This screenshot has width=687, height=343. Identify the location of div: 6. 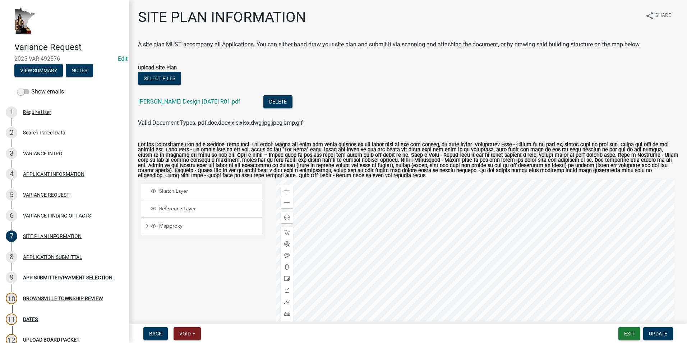
(12, 216).